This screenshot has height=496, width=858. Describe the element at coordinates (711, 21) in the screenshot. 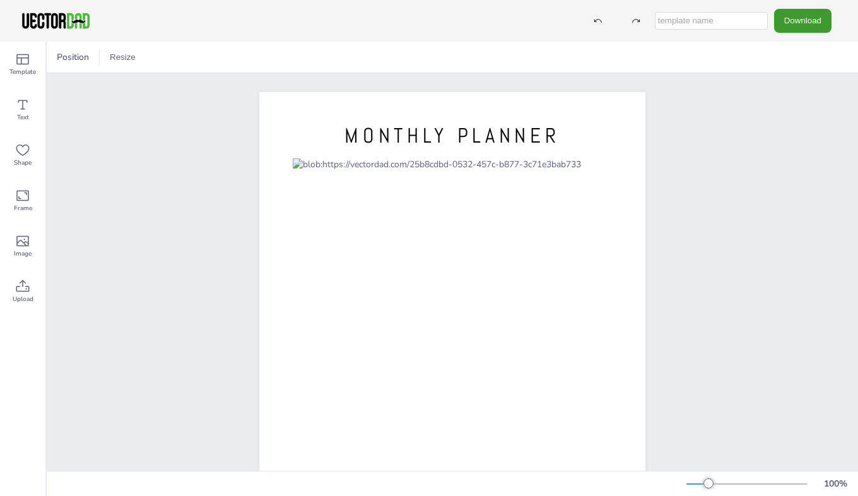

I see `input: template name` at that location.